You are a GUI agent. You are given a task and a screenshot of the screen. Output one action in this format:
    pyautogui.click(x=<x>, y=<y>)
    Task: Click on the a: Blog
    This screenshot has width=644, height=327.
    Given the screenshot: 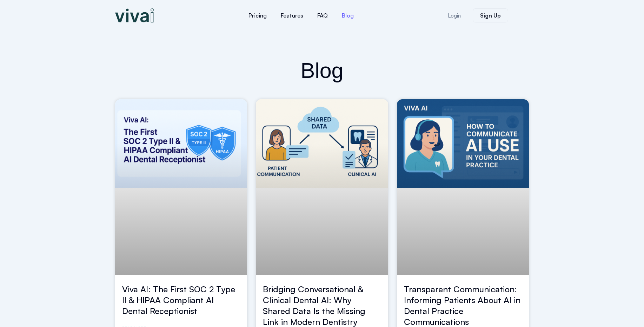 What is the action you would take?
    pyautogui.click(x=348, y=15)
    